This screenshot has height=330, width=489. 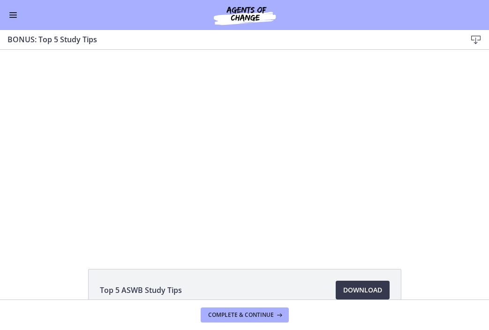 I want to click on button: Complete & continue, so click(x=245, y=315).